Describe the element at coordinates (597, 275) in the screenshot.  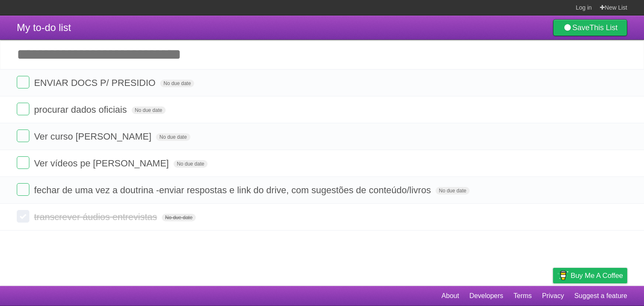
I see `span: Buy me a coffee` at that location.